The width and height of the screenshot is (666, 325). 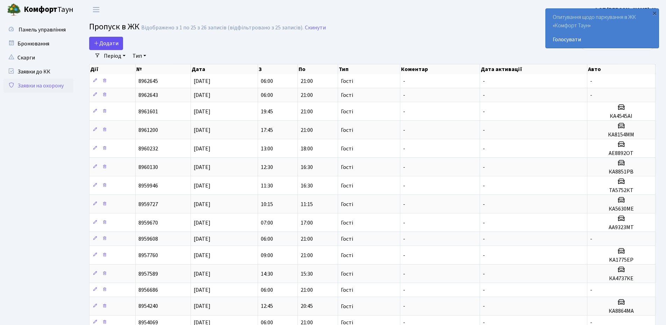 What do you see at coordinates (148, 130) in the screenshot?
I see `span: 8961200` at bounding box center [148, 130].